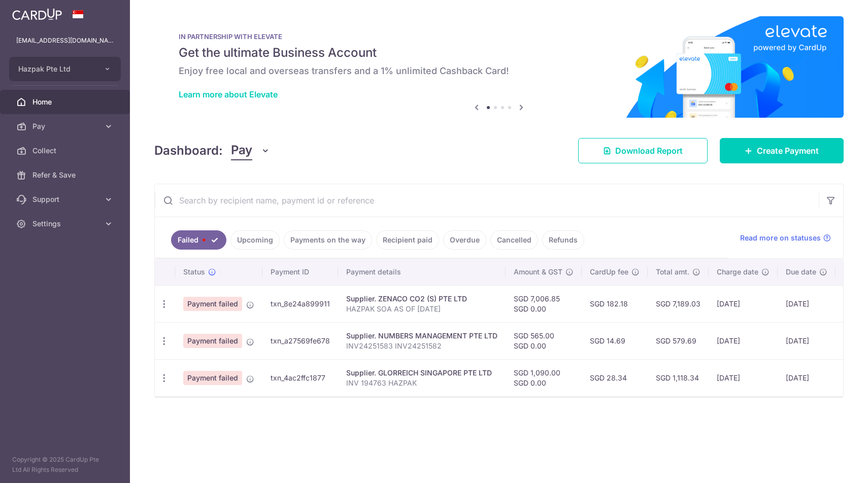 Image resolution: width=868 pixels, height=483 pixels. What do you see at coordinates (499, 53) in the screenshot?
I see `h5: Get the ultimate Business Account` at bounding box center [499, 53].